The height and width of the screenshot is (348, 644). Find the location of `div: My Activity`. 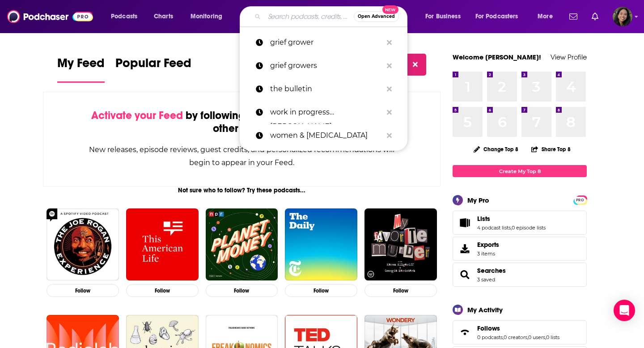

div: My Activity is located at coordinates (485, 310).